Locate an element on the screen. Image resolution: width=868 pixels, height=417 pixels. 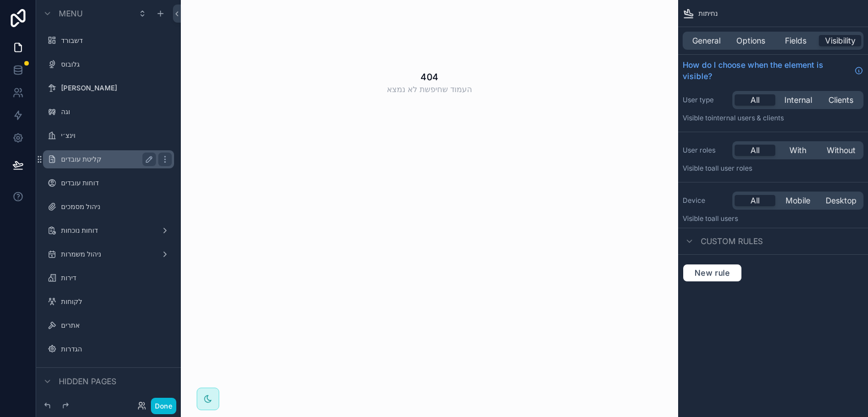
a: גלובוס is located at coordinates (116, 64).